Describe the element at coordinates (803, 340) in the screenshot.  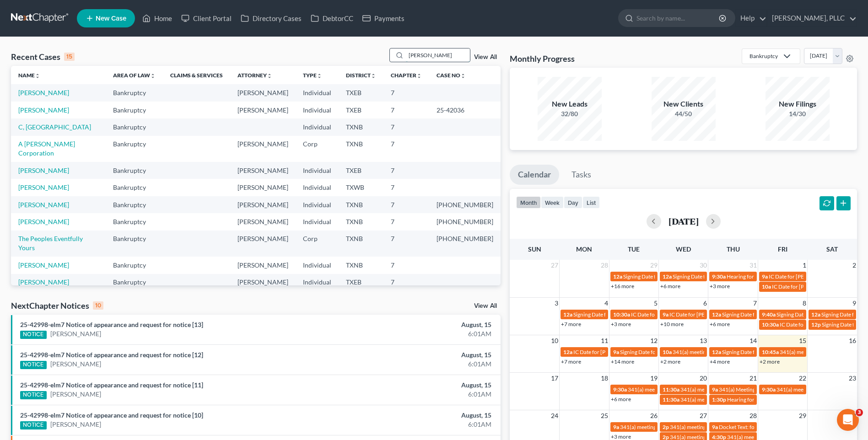
I see `span: 15` at that location.